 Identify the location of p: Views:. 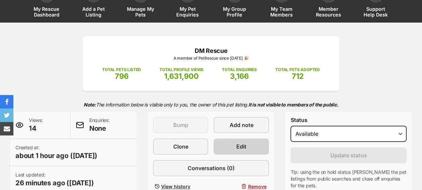
(36, 125).